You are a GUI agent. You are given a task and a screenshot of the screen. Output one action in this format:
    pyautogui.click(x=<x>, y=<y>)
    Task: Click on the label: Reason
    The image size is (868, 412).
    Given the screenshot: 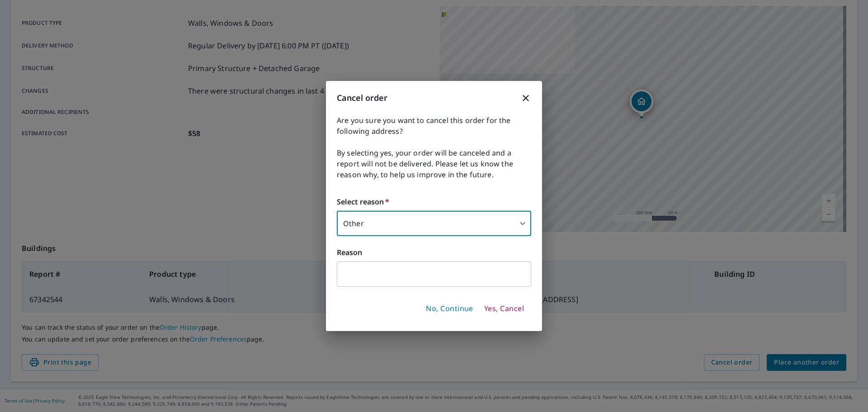 What is the action you would take?
    pyautogui.click(x=434, y=252)
    